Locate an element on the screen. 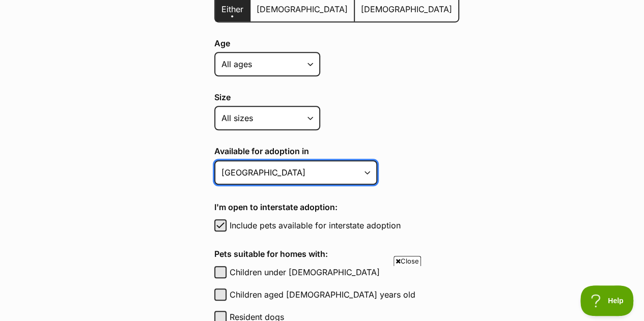  h4: Pets suitable for homes with: is located at coordinates (337, 253).